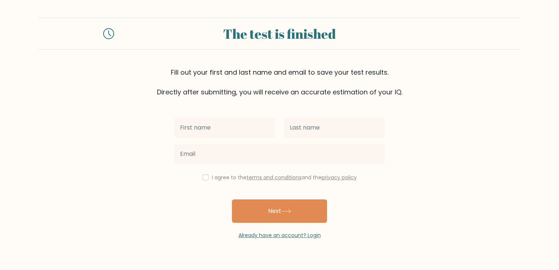 The width and height of the screenshot is (559, 270). What do you see at coordinates (334, 128) in the screenshot?
I see `input: Last name` at bounding box center [334, 128].